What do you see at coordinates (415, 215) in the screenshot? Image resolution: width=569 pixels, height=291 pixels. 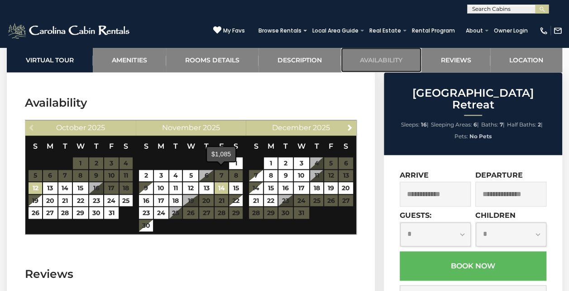 I see `label: Guests:` at bounding box center [415, 215].